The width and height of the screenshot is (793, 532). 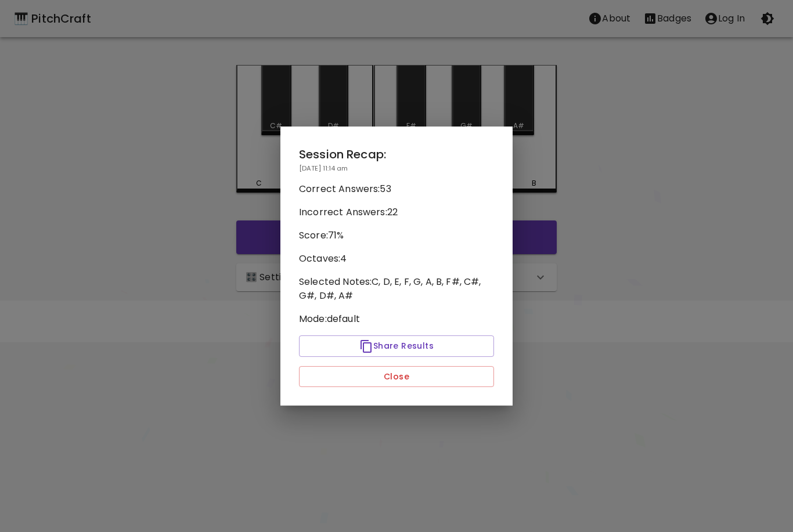 What do you see at coordinates (396, 154) in the screenshot?
I see `h2: Session Recap:` at bounding box center [396, 154].